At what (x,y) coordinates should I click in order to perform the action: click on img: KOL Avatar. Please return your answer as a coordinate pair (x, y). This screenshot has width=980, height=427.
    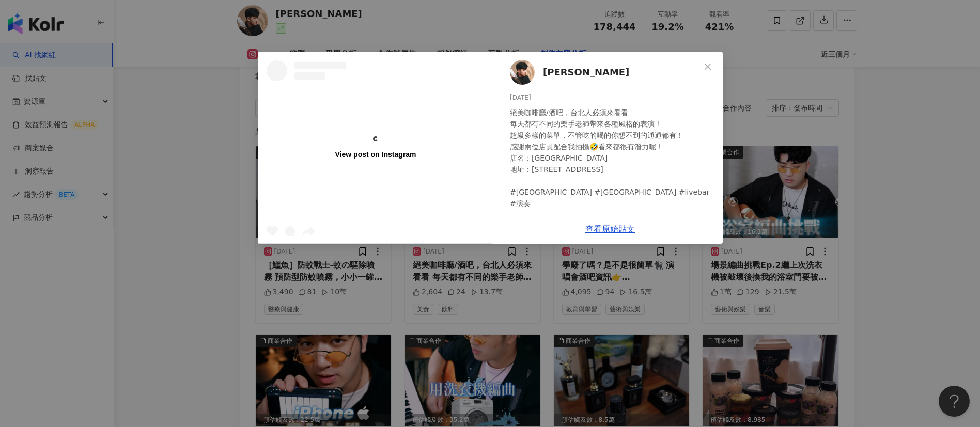
    Looking at the image, I should click on (522, 72).